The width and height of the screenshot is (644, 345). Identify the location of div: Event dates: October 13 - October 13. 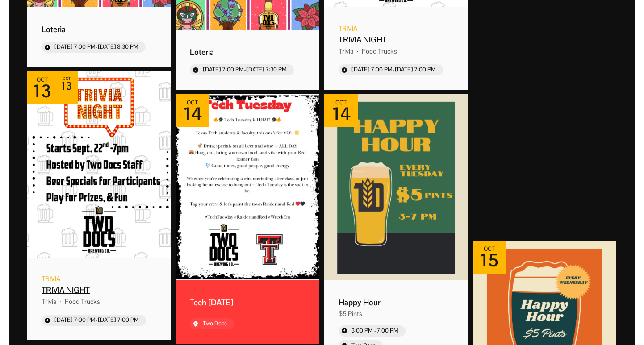
(52, 88).